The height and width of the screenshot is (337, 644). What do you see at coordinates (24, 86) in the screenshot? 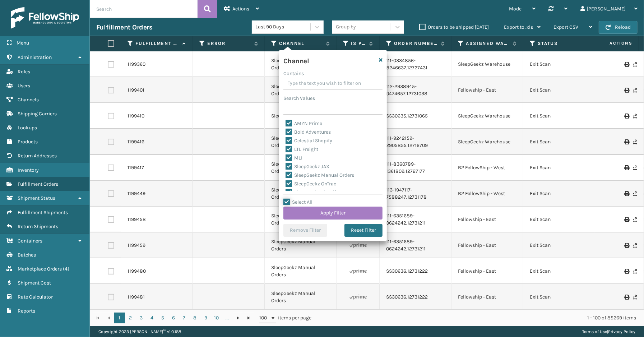
I see `span: Users` at bounding box center [24, 86].